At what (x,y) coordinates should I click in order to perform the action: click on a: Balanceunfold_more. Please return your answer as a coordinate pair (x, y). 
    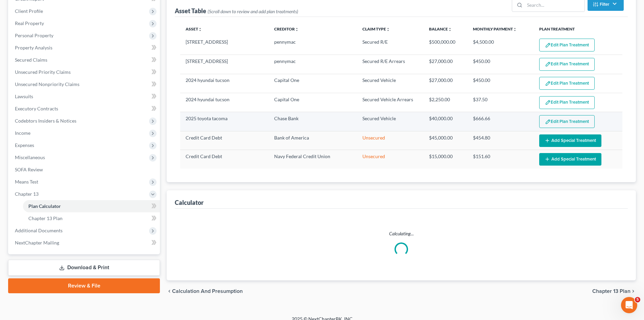
    Looking at the image, I should click on (441, 29).